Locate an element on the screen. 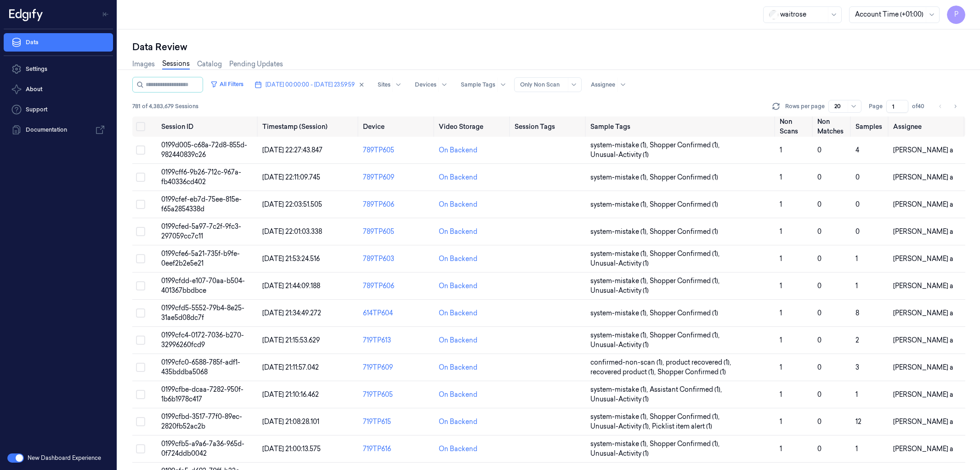 This screenshot has height=470, width=980. a: Catalog is located at coordinates (210, 64).